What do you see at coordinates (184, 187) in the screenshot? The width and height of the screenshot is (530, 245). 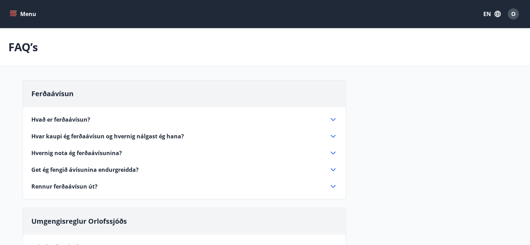 I see `div: Rennur ferðaávísun út?` at bounding box center [184, 187].